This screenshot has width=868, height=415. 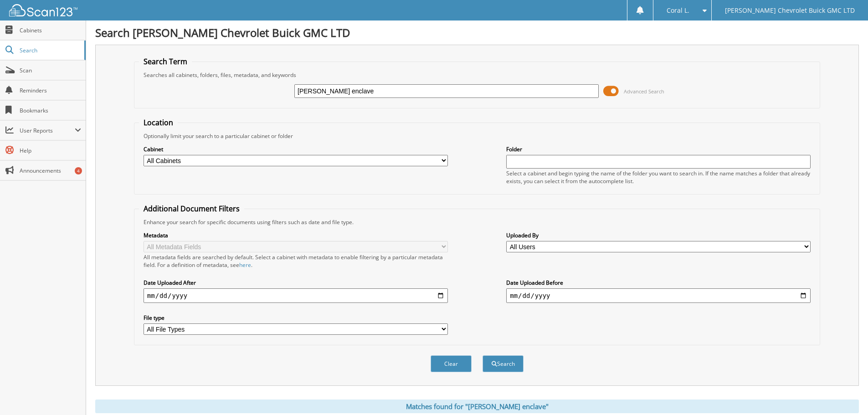 I want to click on input: start, so click(x=296, y=296).